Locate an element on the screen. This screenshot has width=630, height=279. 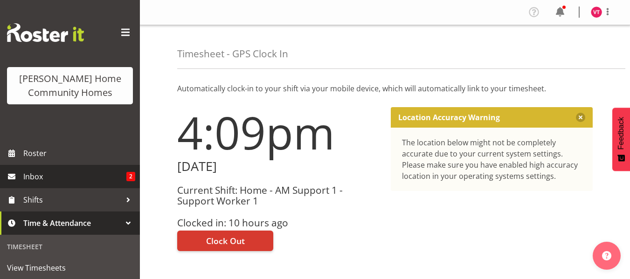
h3: Clocked in: 10 hours ago is located at coordinates (278, 223).